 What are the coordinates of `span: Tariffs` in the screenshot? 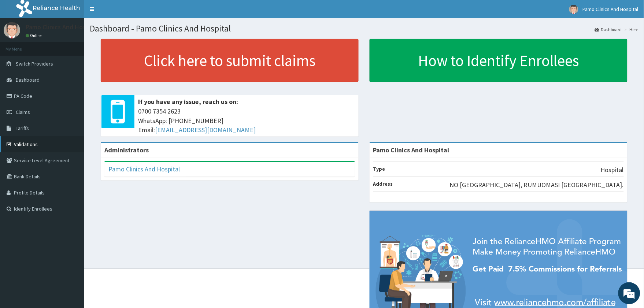 It's located at (22, 128).